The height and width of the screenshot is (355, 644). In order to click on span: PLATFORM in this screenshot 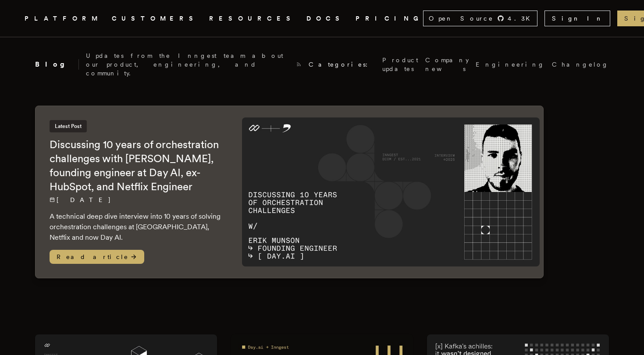, I will do `click(62, 18)`.